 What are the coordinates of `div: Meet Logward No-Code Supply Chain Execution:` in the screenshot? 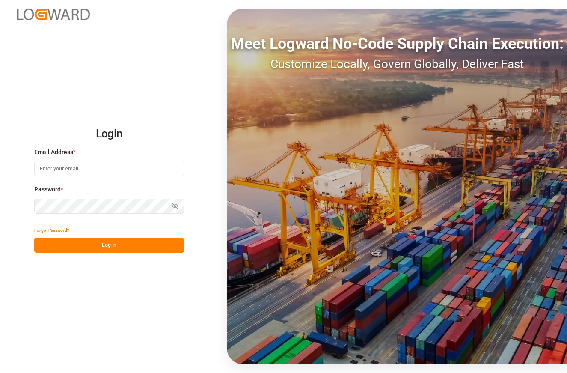 It's located at (397, 44).